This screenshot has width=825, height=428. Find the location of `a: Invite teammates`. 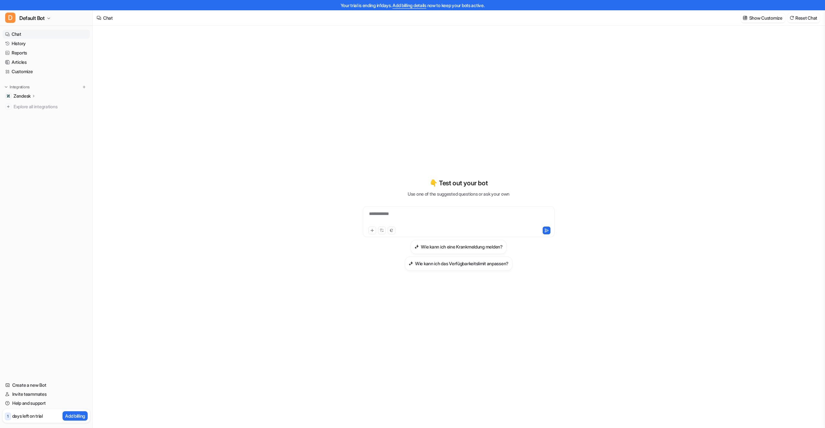

a: Invite teammates is located at coordinates (46, 394).